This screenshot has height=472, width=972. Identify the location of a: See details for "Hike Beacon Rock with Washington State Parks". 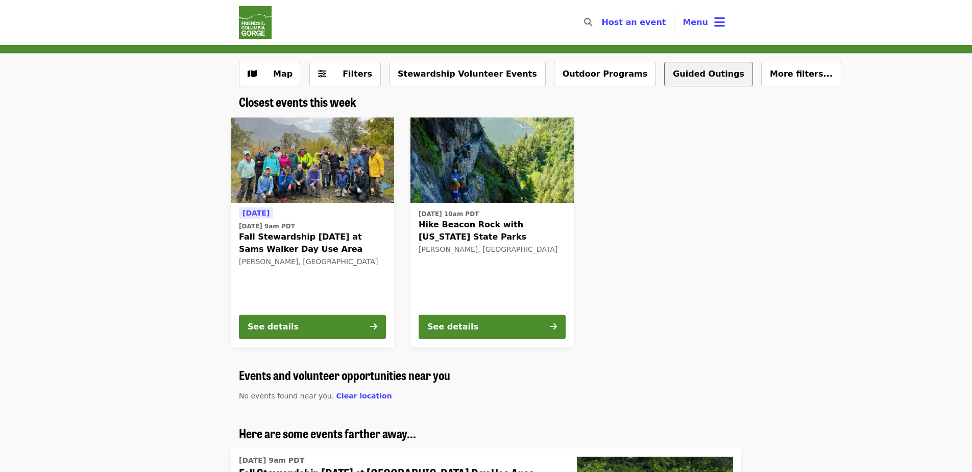
(492, 232).